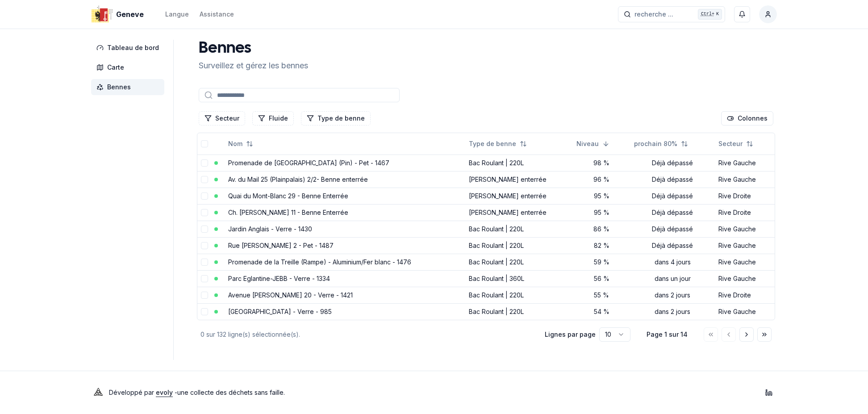 The width and height of the screenshot is (868, 414). I want to click on div: 82 %, so click(601, 246).